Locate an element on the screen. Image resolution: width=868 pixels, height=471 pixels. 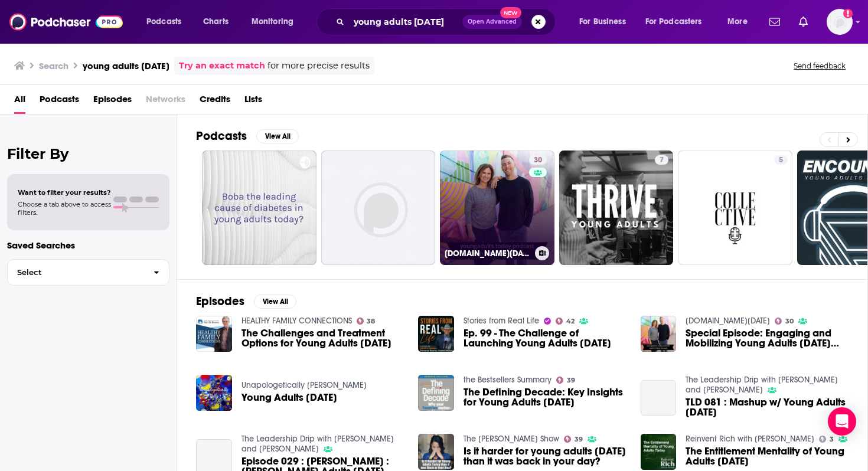
img: The Defining Decade: Key Insights for Young Adults Today is located at coordinates (436, 392).